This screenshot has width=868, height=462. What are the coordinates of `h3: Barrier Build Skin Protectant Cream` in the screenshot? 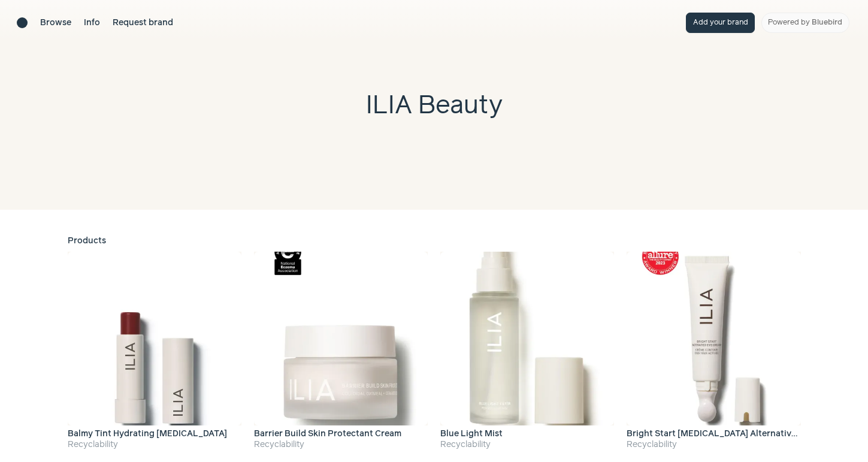 It's located at (331, 433).